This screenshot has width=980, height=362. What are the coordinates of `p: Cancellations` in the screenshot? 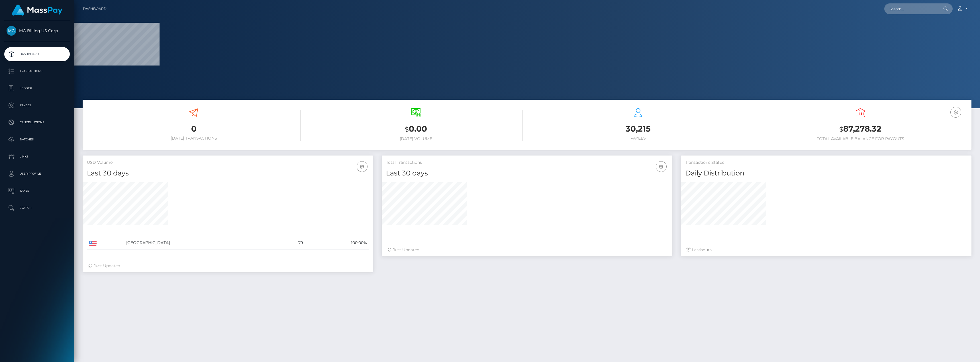 It's located at (37, 122).